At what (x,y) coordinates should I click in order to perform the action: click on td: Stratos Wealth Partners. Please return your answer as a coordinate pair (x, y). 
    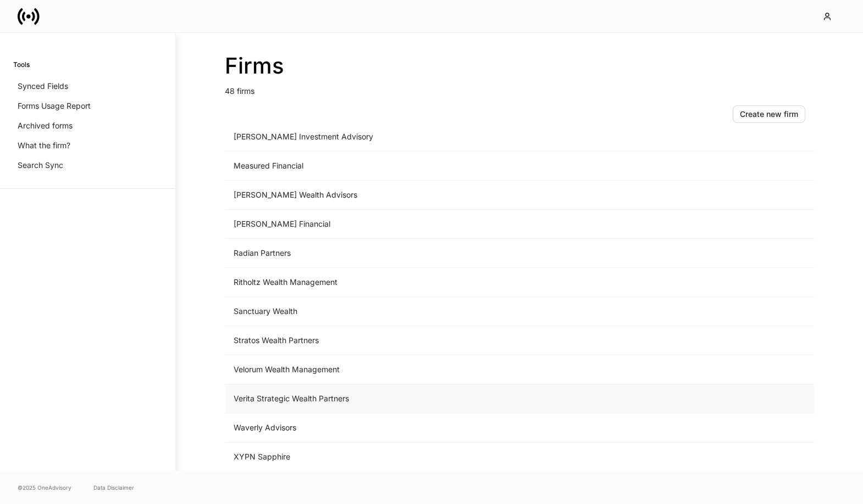
    Looking at the image, I should click on (428, 341).